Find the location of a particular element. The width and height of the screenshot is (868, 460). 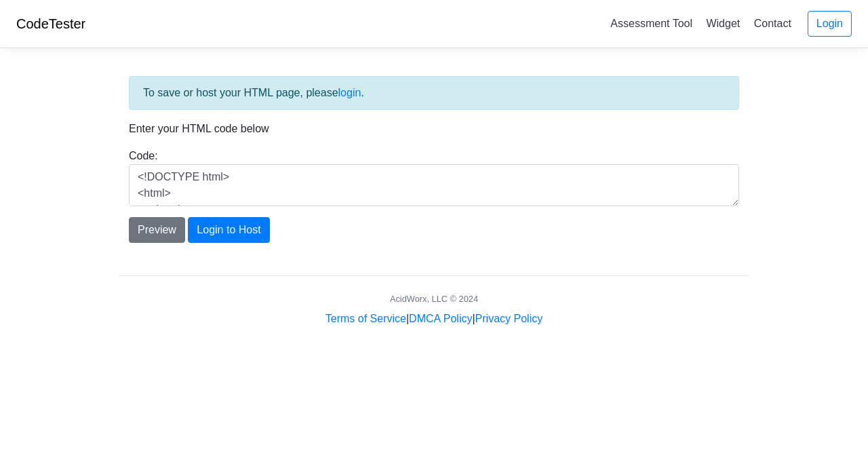

p: Enter your HTML code below is located at coordinates (434, 129).